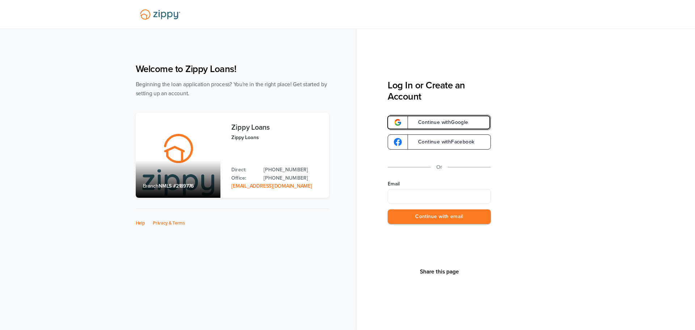 This screenshot has width=695, height=330. I want to click on span: Continue with Facebook, so click(442, 142).